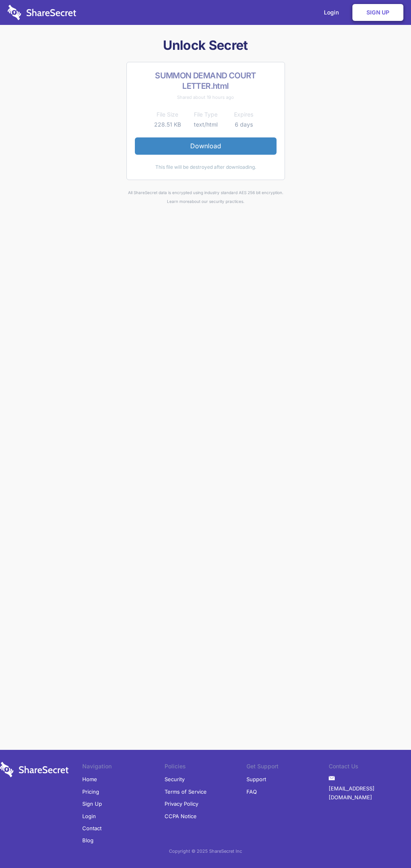  I want to click on li: Contact Us, so click(369, 768).